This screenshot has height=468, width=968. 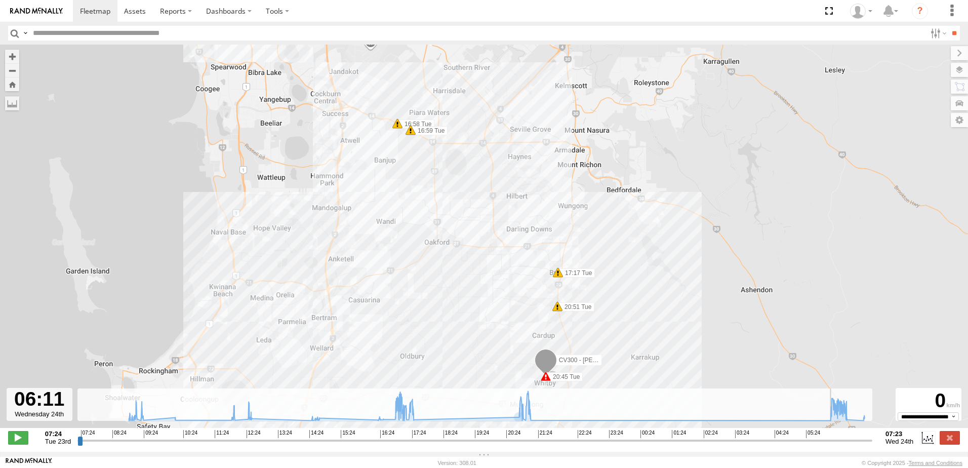 I want to click on span: 07:24, so click(x=88, y=434).